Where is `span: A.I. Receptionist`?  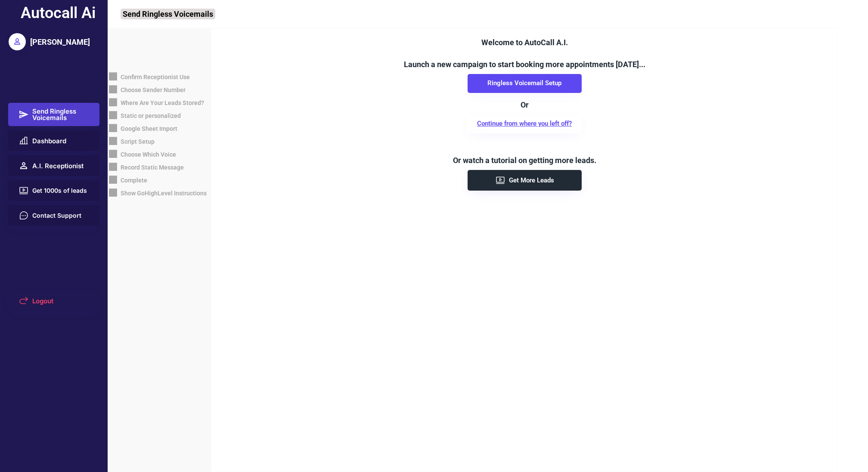
span: A.I. Receptionist is located at coordinates (58, 165).